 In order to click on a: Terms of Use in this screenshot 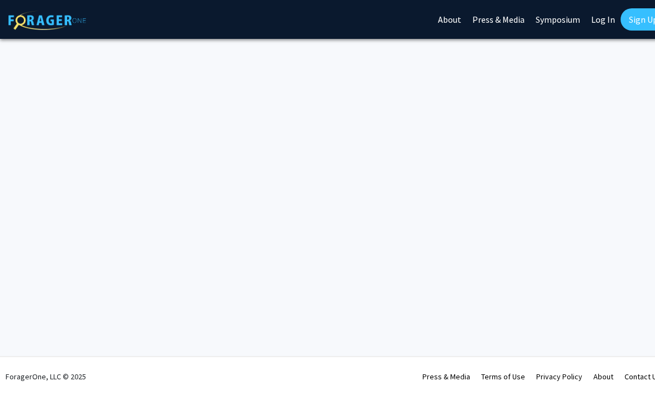, I will do `click(503, 377)`.